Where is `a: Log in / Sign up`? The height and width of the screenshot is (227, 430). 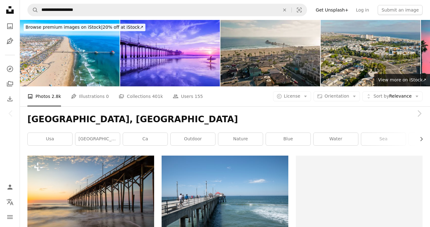 a: Log in / Sign up is located at coordinates (10, 187).